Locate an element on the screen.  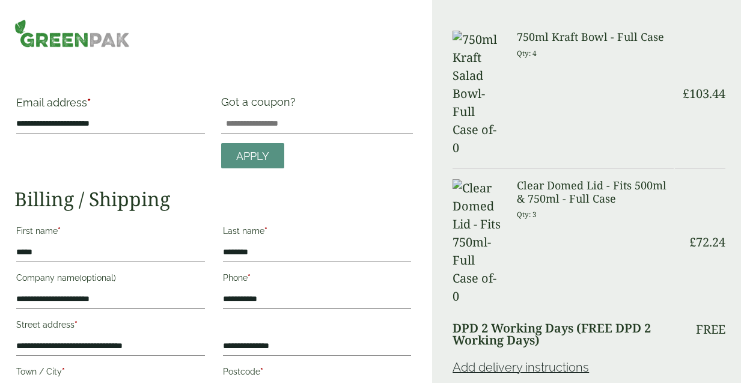
p: Free is located at coordinates (710, 329).